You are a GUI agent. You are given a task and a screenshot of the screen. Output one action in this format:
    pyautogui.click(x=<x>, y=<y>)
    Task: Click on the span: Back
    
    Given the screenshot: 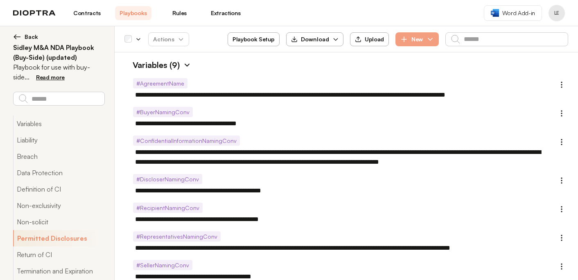 What is the action you would take?
    pyautogui.click(x=31, y=37)
    